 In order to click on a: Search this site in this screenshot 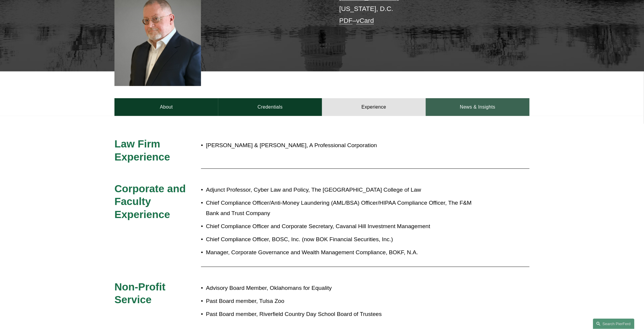, I will do `click(614, 324)`.